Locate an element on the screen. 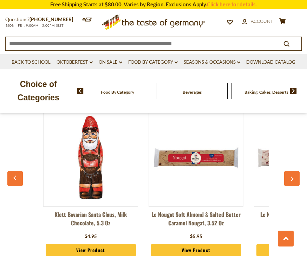  img: previous arrow is located at coordinates (80, 91).